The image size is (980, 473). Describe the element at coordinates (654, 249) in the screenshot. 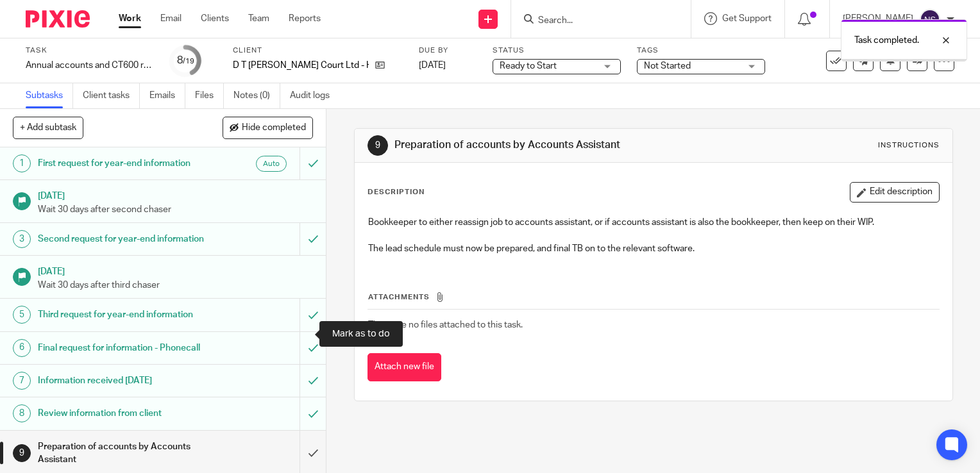

I see `p: The lead schedule must now be prepared, and final TB on to the relevant software.` at that location.